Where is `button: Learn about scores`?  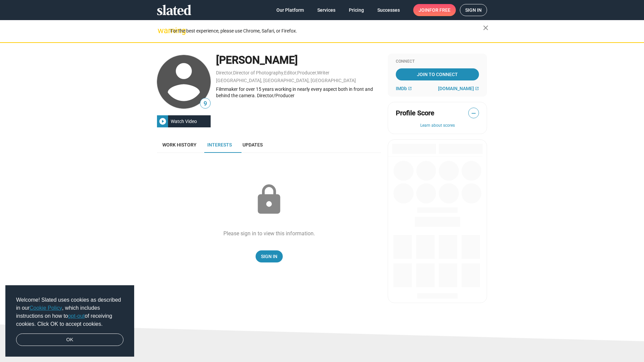
button: Learn about scores is located at coordinates (438, 126).